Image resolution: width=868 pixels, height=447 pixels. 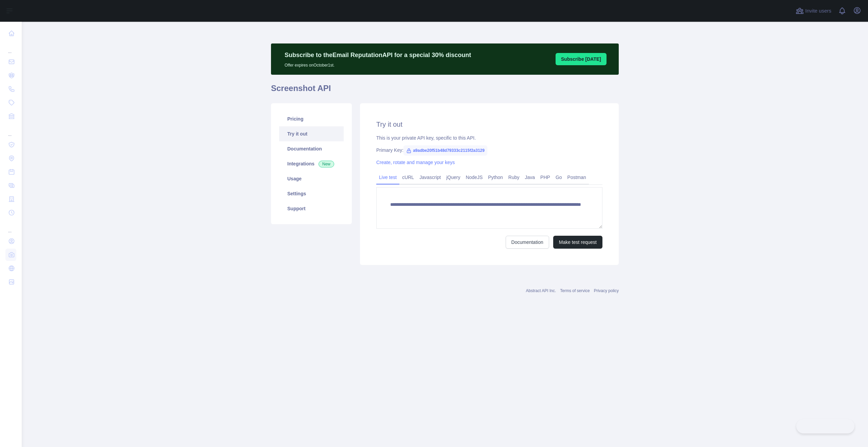 What do you see at coordinates (489, 124) in the screenshot?
I see `h2: Try it out` at bounding box center [489, 124].